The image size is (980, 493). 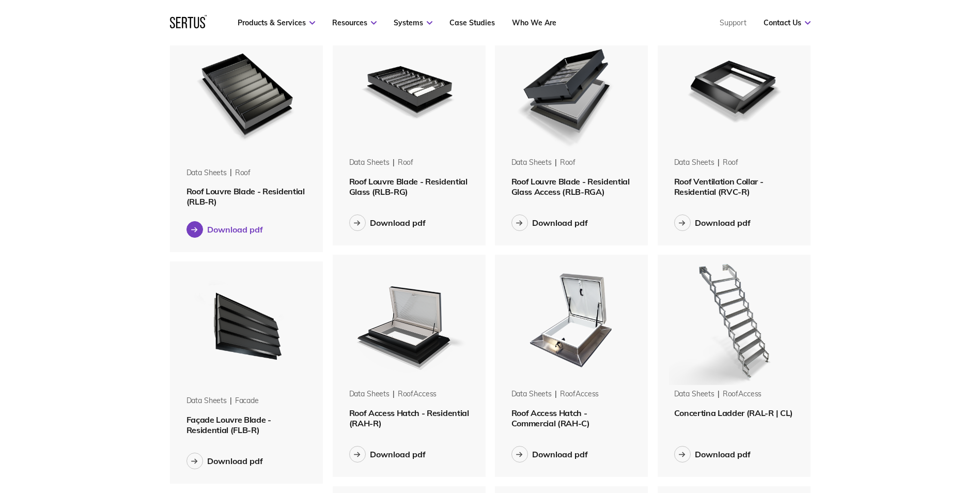 I want to click on span: Façade Louvre Blade - Residential (FLB-R), so click(x=229, y=425).